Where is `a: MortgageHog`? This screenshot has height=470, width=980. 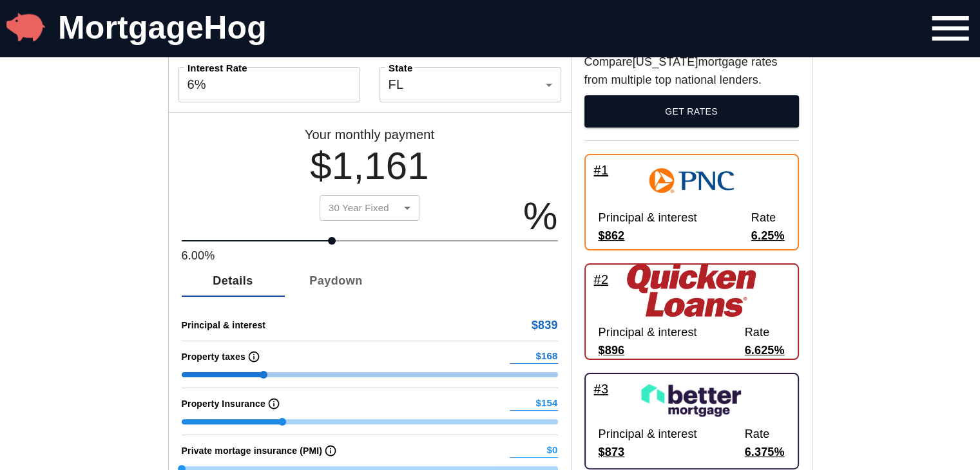 a: MortgageHog is located at coordinates (163, 28).